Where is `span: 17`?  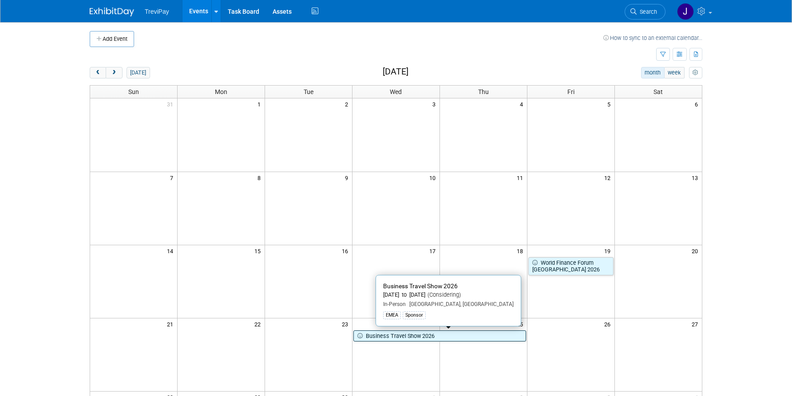
span: 17 is located at coordinates (434, 251).